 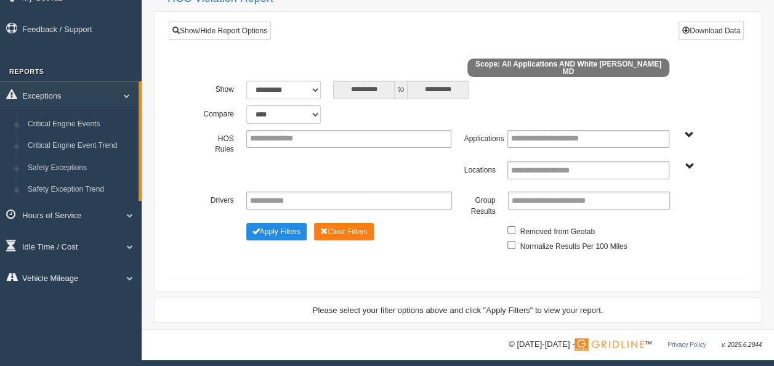 I want to click on label: Normalize Results Per 100 Miles, so click(x=573, y=245).